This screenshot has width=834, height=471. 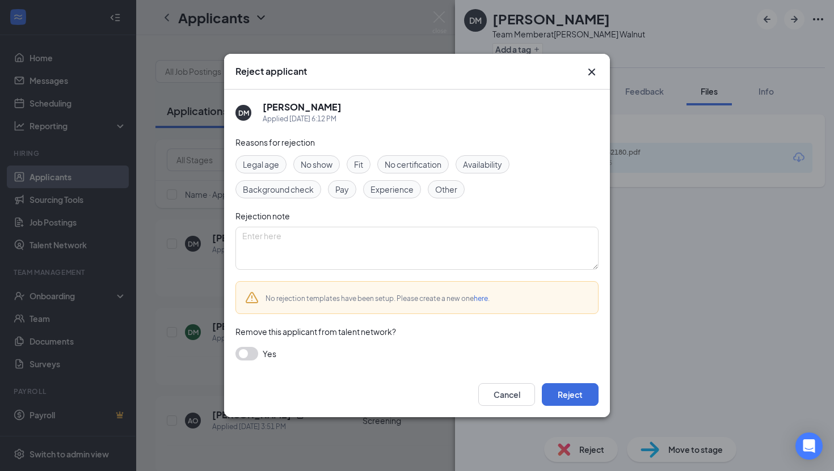 What do you see at coordinates (275, 142) in the screenshot?
I see `span: Reasons for rejection` at bounding box center [275, 142].